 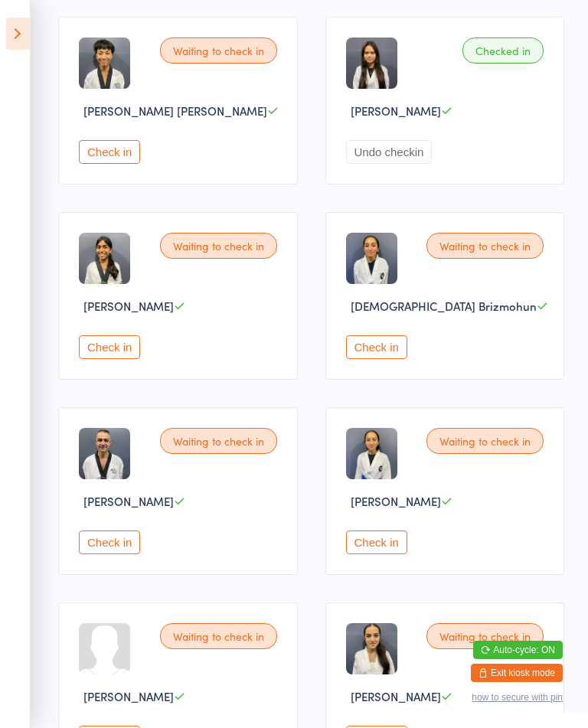 I want to click on img: image1748423628.png, so click(x=104, y=453).